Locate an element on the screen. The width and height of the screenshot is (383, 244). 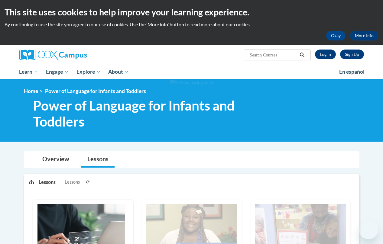
a: Log In is located at coordinates (325, 54).